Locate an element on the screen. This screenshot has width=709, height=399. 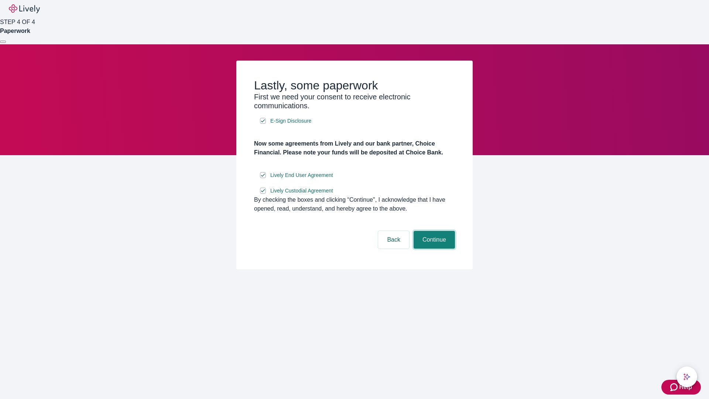
h2: Lastly, some paperwork is located at coordinates (355, 85).